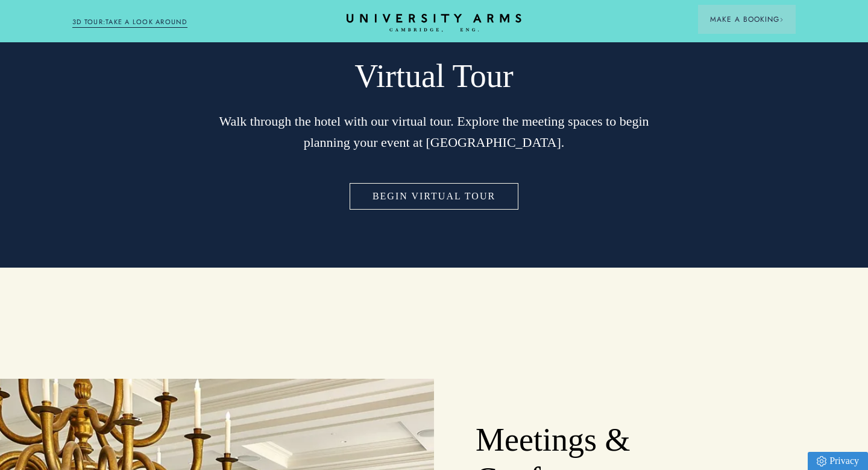 Image resolution: width=868 pixels, height=470 pixels. Describe the element at coordinates (434, 77) in the screenshot. I see `h2: Virtual Tour` at that location.